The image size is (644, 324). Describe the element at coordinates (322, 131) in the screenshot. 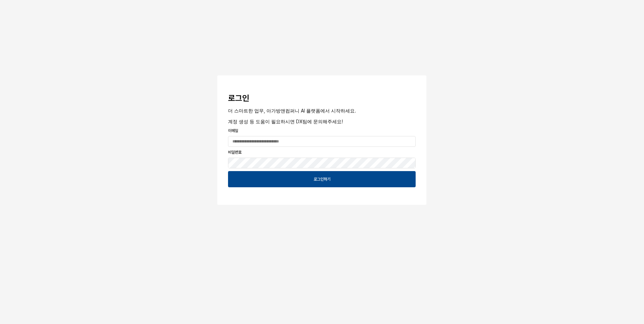

I see `p: 이메일` at that location.